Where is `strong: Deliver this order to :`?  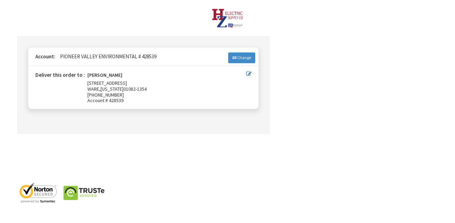 strong: Deliver this order to : is located at coordinates (60, 75).